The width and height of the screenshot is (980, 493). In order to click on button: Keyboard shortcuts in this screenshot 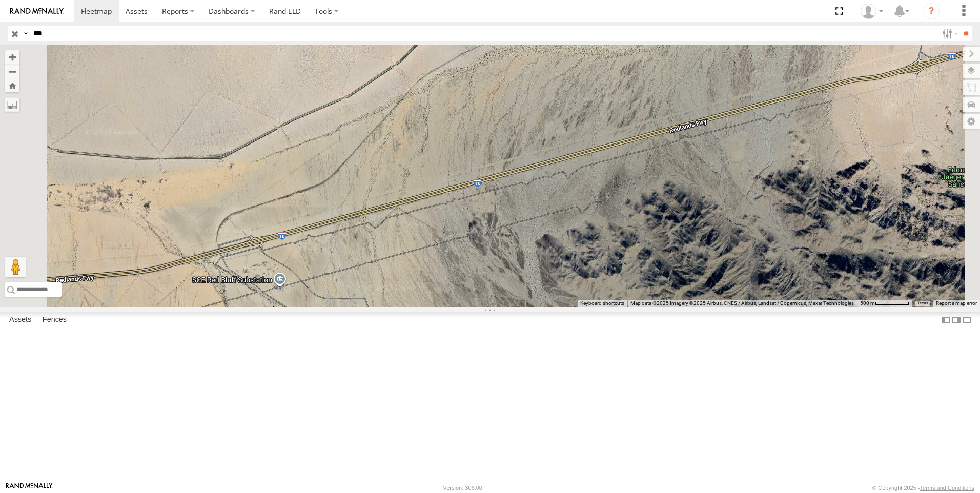, I will do `click(602, 303)`.